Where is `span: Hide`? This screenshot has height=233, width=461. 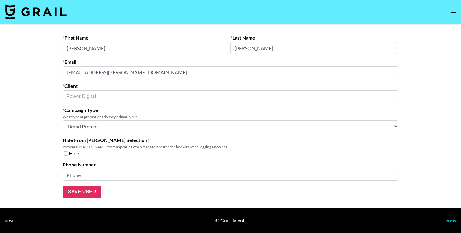
span: Hide is located at coordinates (74, 153).